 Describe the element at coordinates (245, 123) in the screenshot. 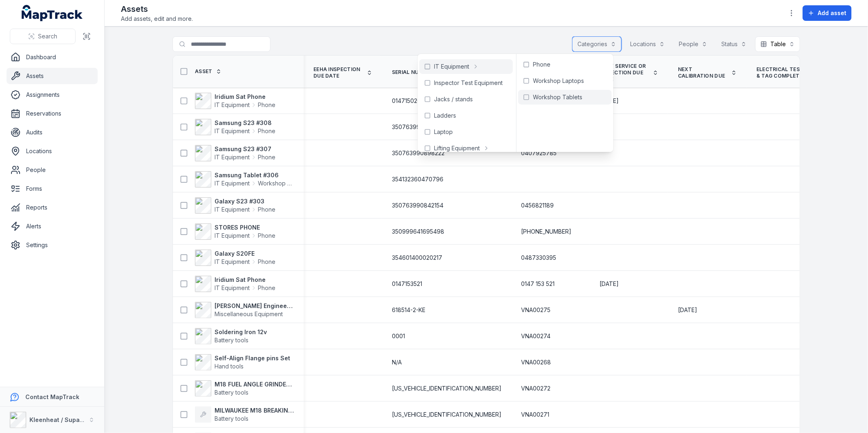

I see `strong: Samsung S23 #308` at that location.